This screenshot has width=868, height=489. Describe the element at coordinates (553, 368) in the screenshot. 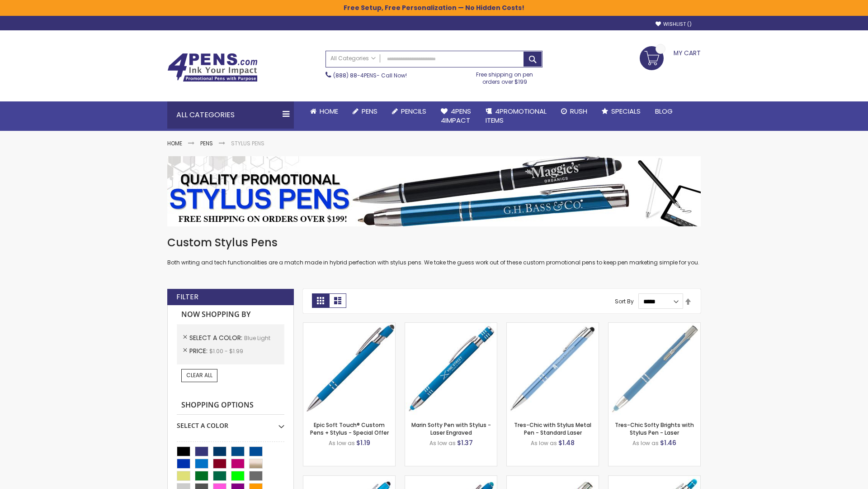

I see `img: Tres-Chic with Stylus Metal Pen - Standard Laser-Blue - Light` at that location.